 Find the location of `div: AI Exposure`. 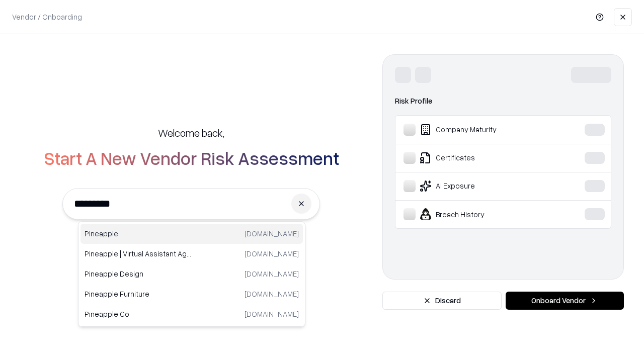

div: AI Exposure is located at coordinates (478, 186).